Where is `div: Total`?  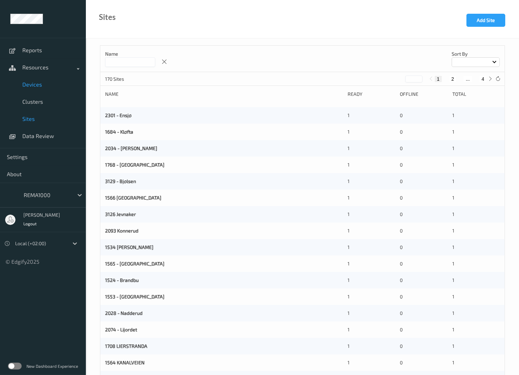
div: Total is located at coordinates (476, 94).